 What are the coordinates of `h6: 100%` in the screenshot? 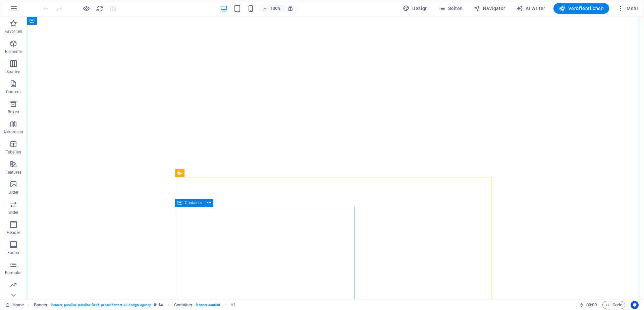 It's located at (275, 8).